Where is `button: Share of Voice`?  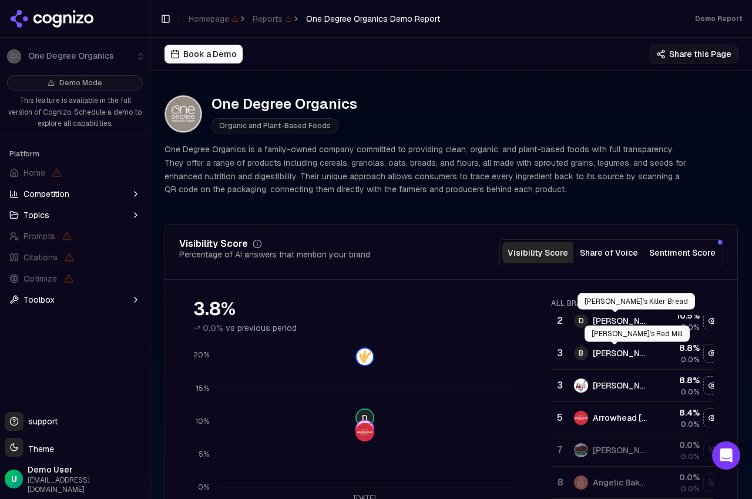
button: Share of Voice is located at coordinates (609, 253).